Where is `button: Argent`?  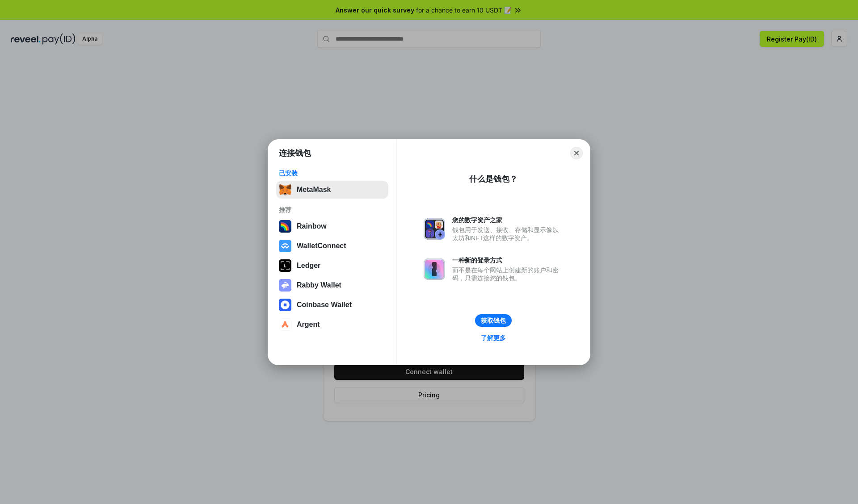
button: Argent is located at coordinates (332, 325).